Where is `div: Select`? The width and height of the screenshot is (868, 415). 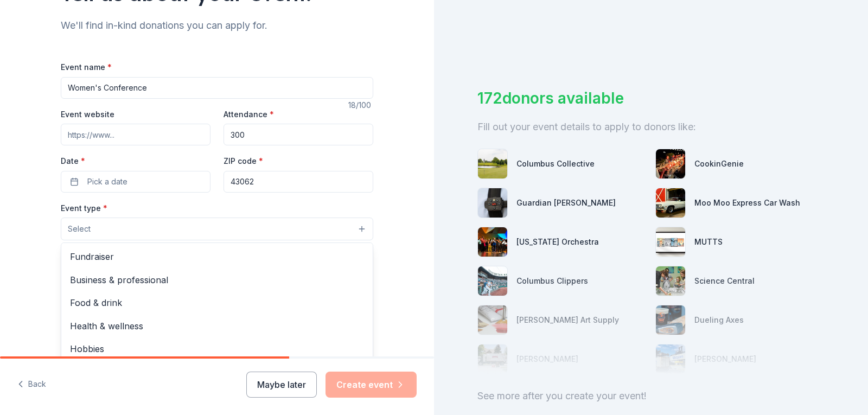 div: Select is located at coordinates (217, 307).